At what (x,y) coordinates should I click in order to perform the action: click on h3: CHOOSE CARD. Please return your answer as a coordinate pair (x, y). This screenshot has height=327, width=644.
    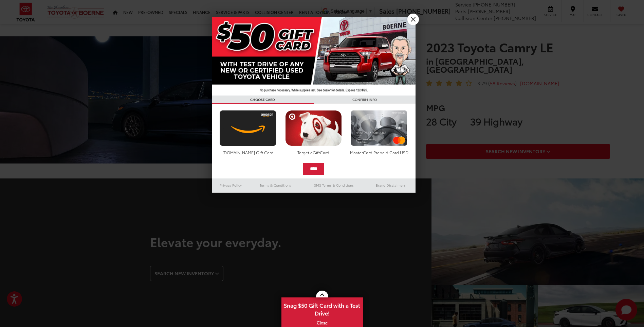
    Looking at the image, I should click on (263, 100).